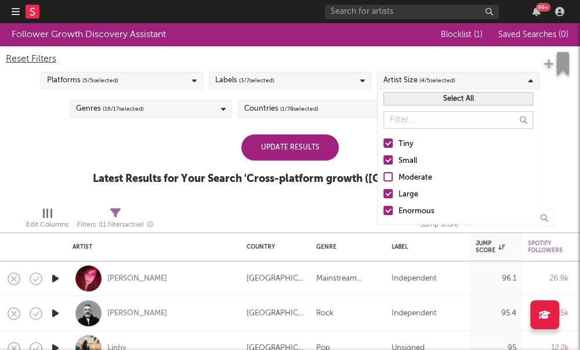 Image resolution: width=580 pixels, height=350 pixels. I want to click on div: Countries, so click(281, 109).